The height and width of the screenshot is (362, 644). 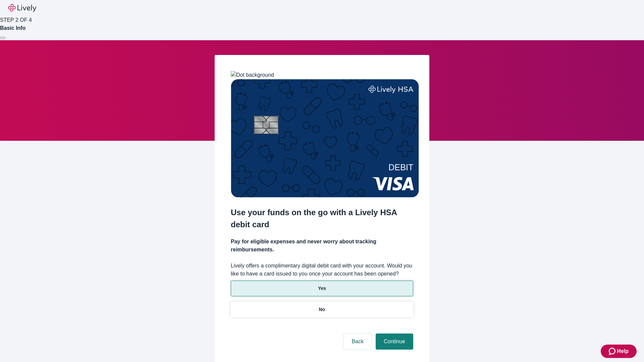 What do you see at coordinates (322, 309) in the screenshot?
I see `p: No` at bounding box center [322, 309].